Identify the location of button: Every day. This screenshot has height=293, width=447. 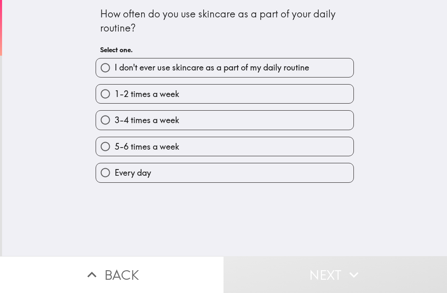
(225, 172).